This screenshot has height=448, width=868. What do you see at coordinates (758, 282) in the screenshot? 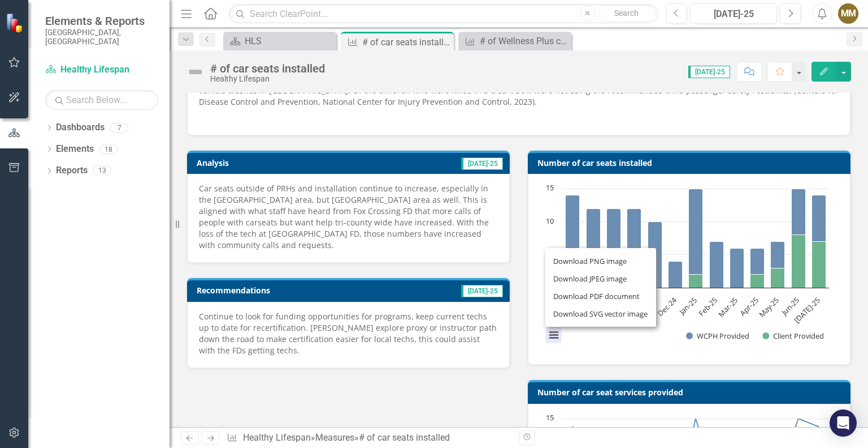
I see `path: Apr-25, 2. Client Provided.` at bounding box center [758, 282].